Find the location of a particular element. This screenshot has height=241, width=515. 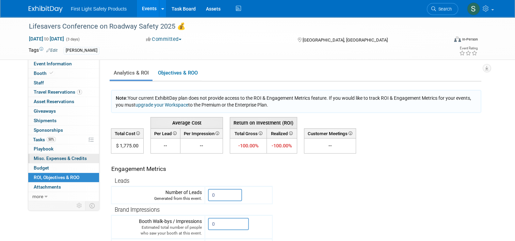

span: Sponsorships is located at coordinates (48, 130).